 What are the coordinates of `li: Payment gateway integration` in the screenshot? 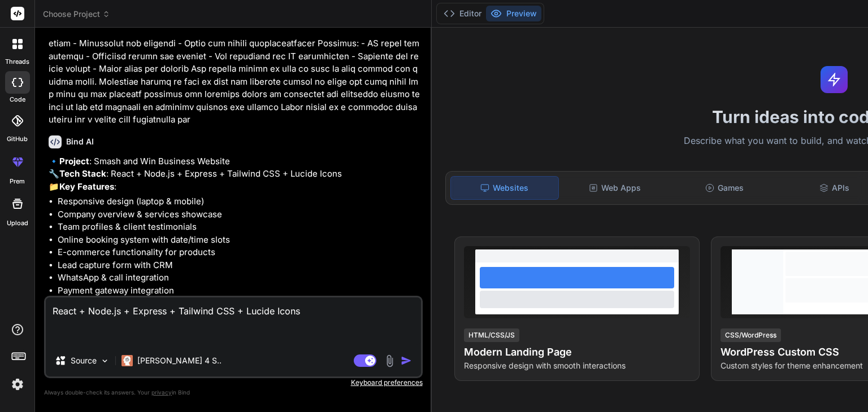 It's located at (239, 291).